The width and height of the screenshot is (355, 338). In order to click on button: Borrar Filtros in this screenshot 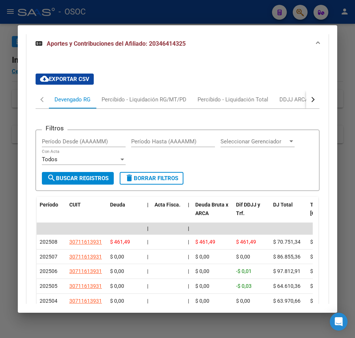, I will do `click(152, 178)`.